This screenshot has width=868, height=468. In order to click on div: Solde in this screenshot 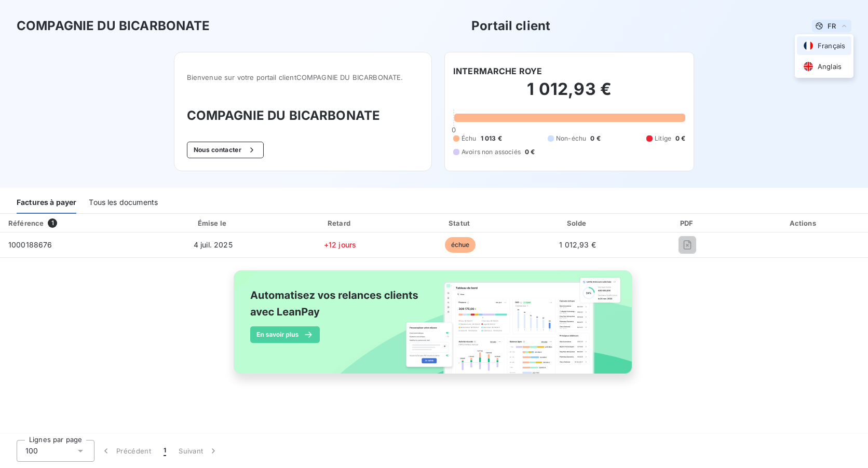, I will do `click(578, 223)`.